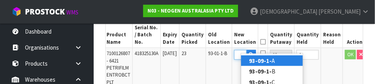 This screenshot has height=84, width=375. Describe the element at coordinates (184, 53) in the screenshot. I see `span: 23` at that location.